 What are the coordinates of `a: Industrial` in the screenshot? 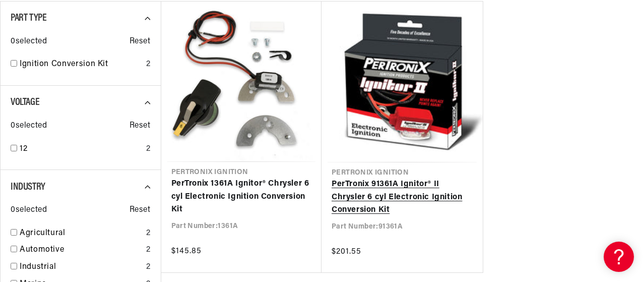 It's located at (81, 267).